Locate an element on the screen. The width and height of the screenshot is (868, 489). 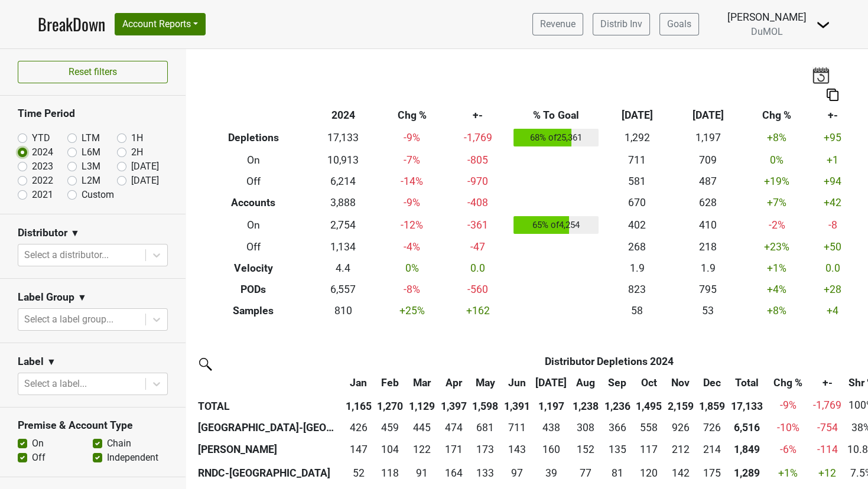
td: 444.8 is located at coordinates (422, 428).